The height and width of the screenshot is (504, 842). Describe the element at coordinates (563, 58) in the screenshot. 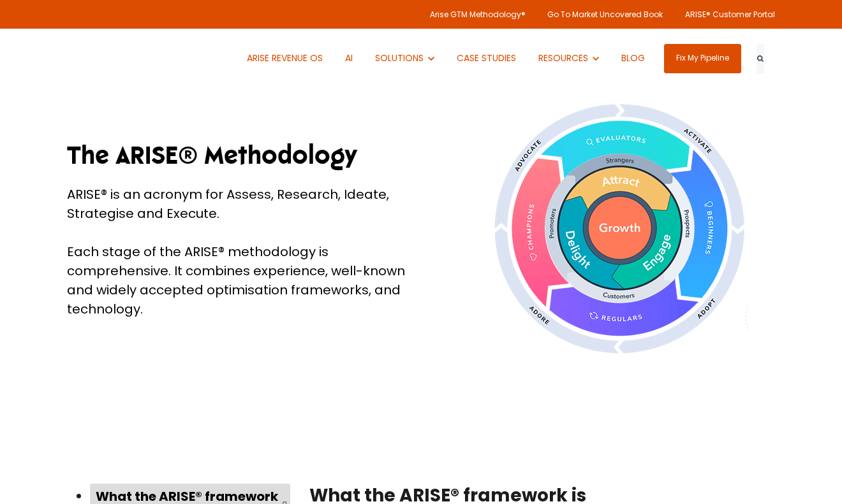

I see `span: RESOURCES` at that location.